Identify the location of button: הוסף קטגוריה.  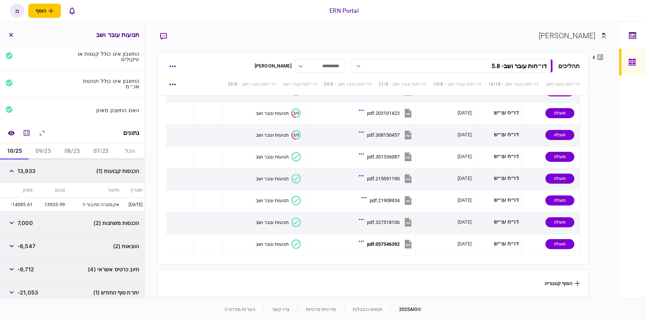
(562, 284).